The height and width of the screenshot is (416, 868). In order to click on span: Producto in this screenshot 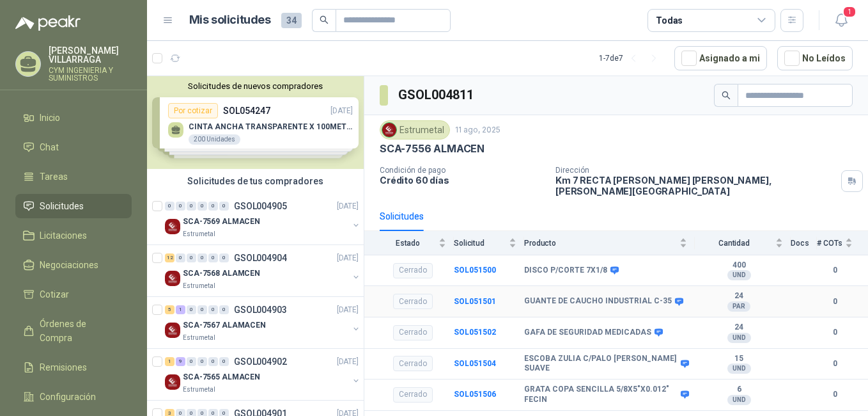, I will do `click(601, 243)`.